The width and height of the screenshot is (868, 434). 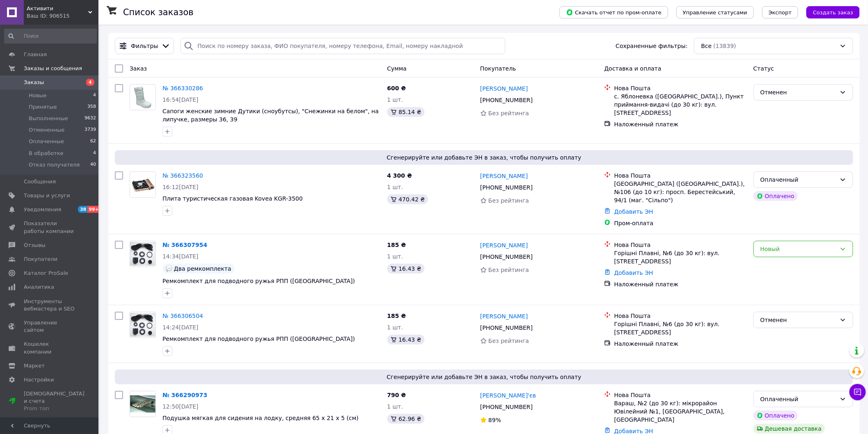 What do you see at coordinates (48, 119) in the screenshot?
I see `span: Выполненные` at bounding box center [48, 119].